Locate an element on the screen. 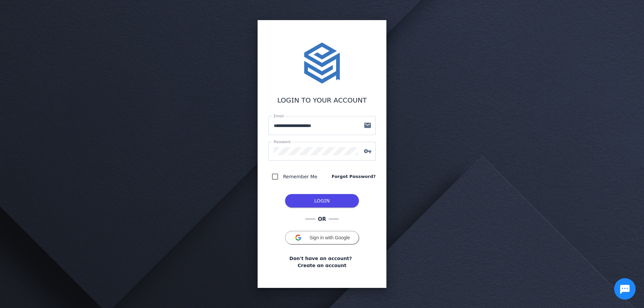  mat-icon: mail is located at coordinates (368, 125).